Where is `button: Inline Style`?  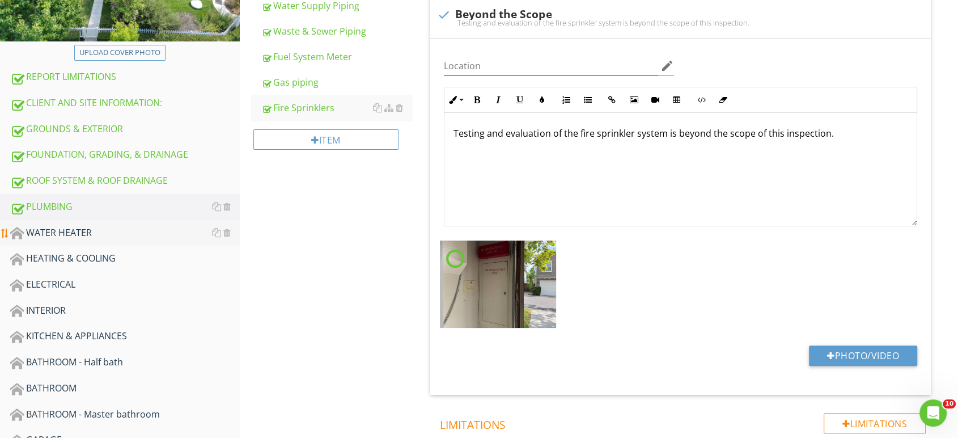
button: Inline Style is located at coordinates (455, 100).